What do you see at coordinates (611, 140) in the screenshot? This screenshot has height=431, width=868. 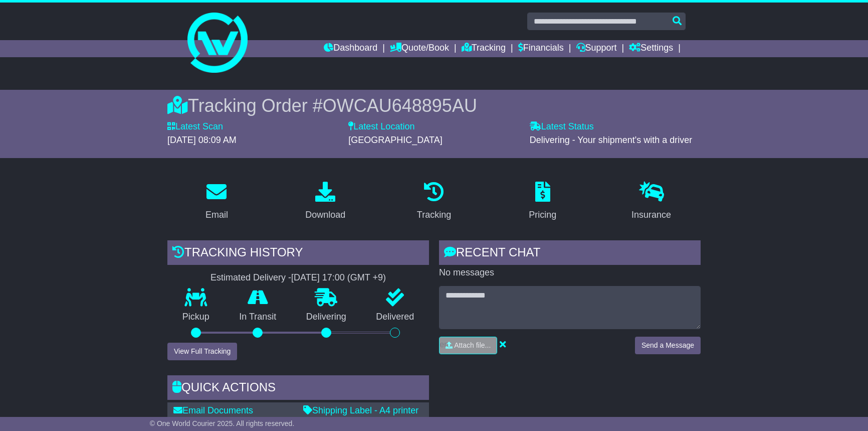 I see `span: Delivering - Your shipment's with a driver` at bounding box center [611, 140].